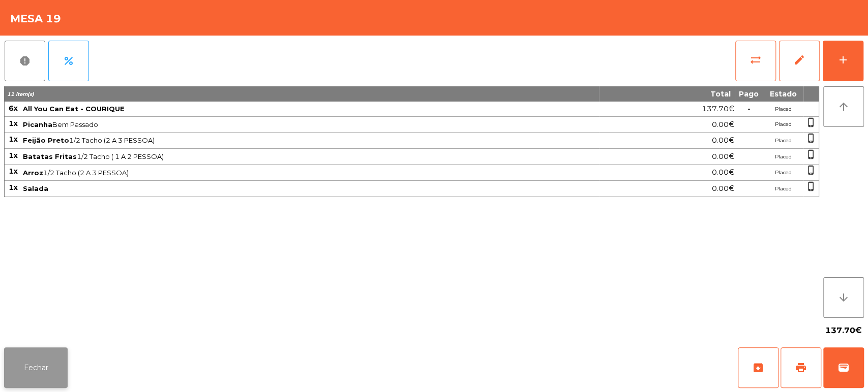  I want to click on span: Salada, so click(35, 188).